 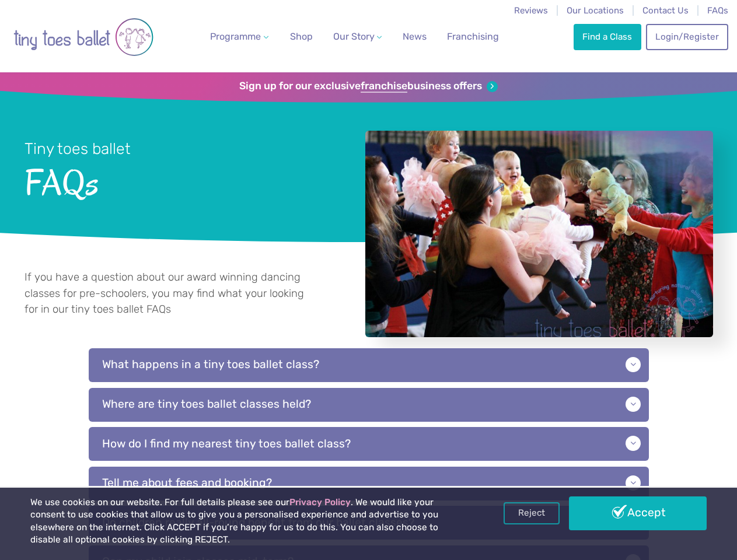 What do you see at coordinates (368, 444) in the screenshot?
I see `p: How do I find my nearest tiny toes ballet class?` at bounding box center [368, 444].